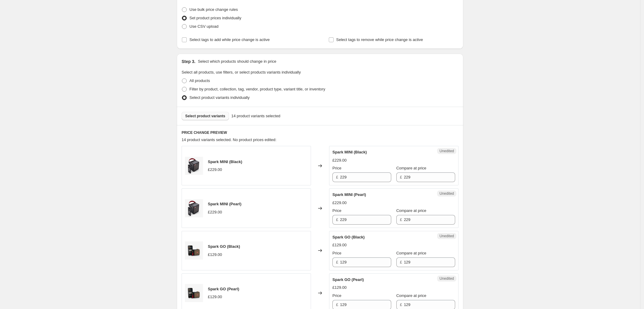  I want to click on span: 14 product variants selected. No product prices edited:, so click(229, 139).